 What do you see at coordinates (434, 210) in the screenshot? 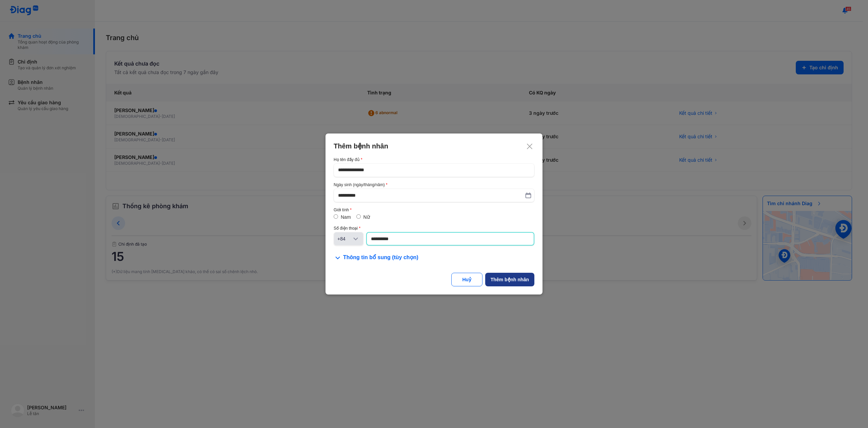
I see `div: Giới tính` at bounding box center [434, 210].